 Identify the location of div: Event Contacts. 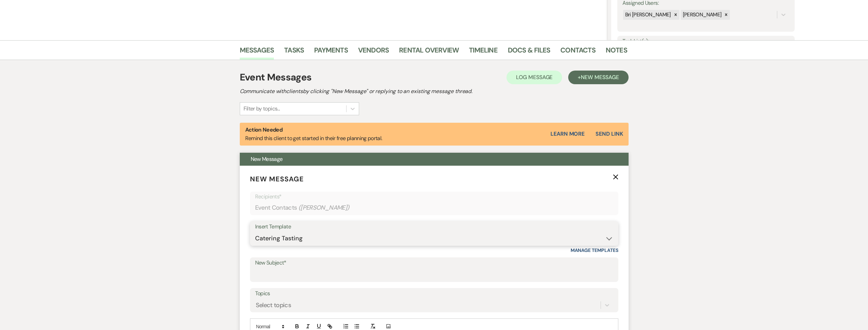
(434, 207).